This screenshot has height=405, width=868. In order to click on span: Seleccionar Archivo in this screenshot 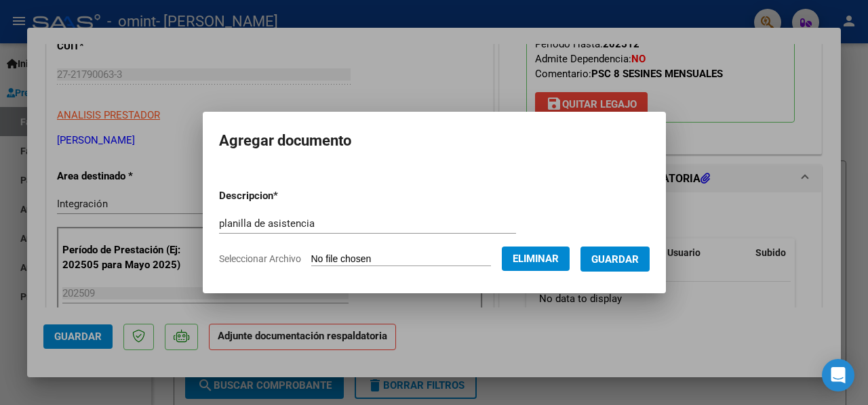, I will do `click(260, 259)`.